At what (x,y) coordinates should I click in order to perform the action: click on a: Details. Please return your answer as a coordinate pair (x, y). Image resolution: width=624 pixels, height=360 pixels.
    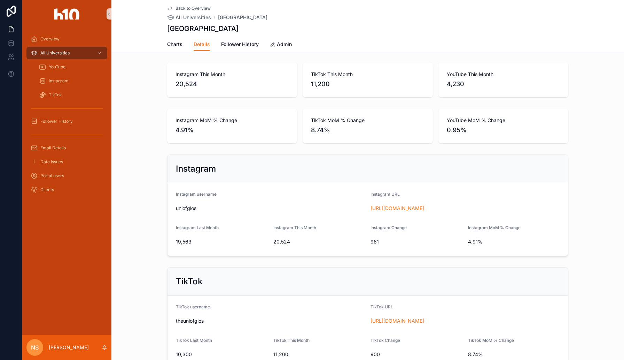
    Looking at the image, I should click on (202, 45).